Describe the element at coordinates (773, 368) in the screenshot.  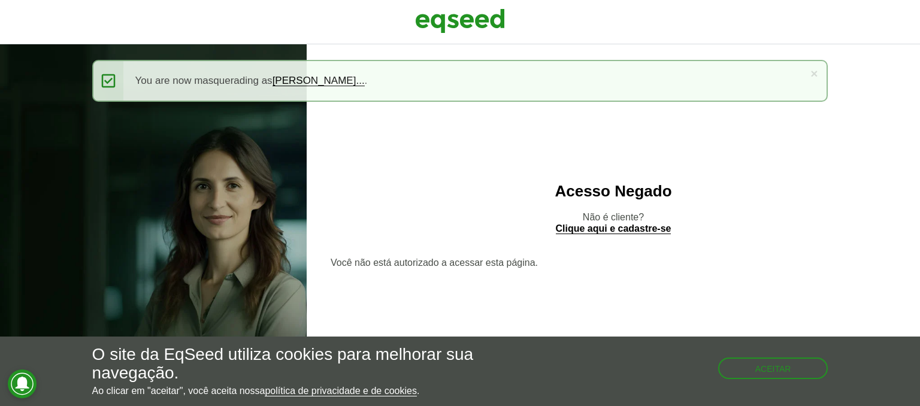
I see `button: Aceitar` at that location.